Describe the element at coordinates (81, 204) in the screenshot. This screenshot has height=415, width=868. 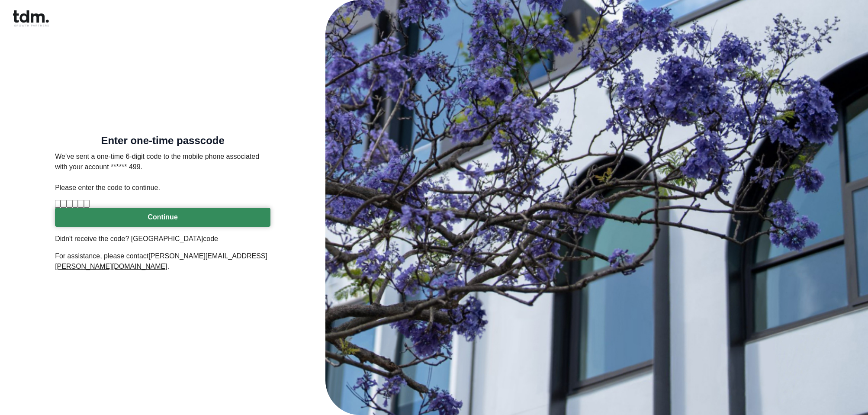
I see `input: Digit 5` at that location.